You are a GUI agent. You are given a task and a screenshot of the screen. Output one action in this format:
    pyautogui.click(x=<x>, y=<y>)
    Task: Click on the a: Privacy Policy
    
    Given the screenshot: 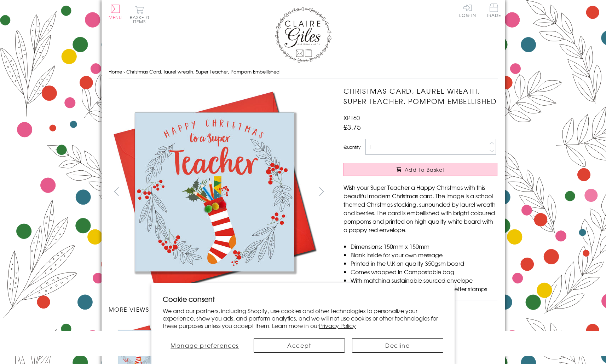 What is the action you would take?
    pyautogui.click(x=338, y=325)
    